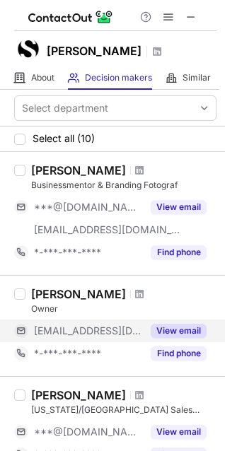 The width and height of the screenshot is (225, 451). What do you see at coordinates (118, 78) in the screenshot?
I see `span: Decision makers` at bounding box center [118, 78].